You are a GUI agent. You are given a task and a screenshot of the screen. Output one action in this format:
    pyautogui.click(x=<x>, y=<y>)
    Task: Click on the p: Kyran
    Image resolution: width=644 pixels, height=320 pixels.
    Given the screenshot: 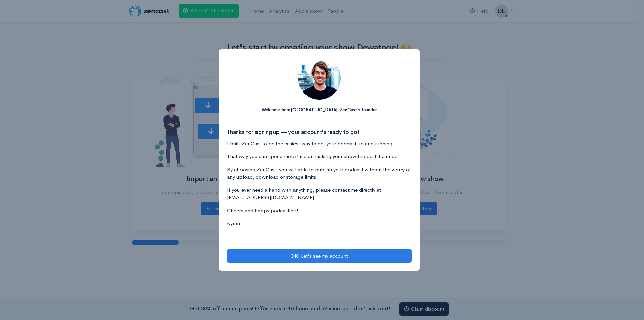 What is the action you would take?
    pyautogui.click(x=319, y=223)
    